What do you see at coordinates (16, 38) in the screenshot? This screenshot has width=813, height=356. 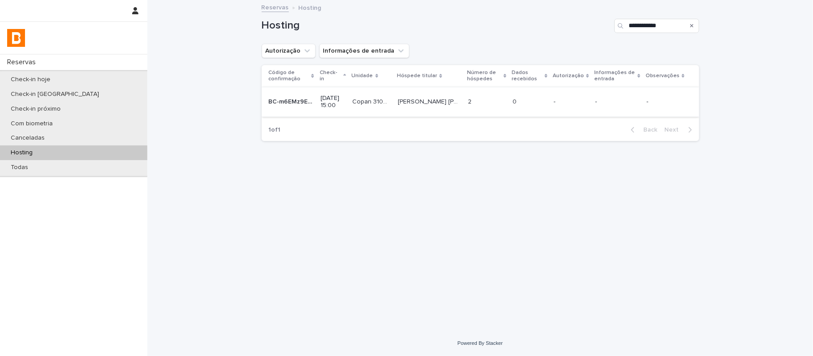 I see `img: zVaNuJHRTjyIjT5M9Xd5` at bounding box center [16, 38].